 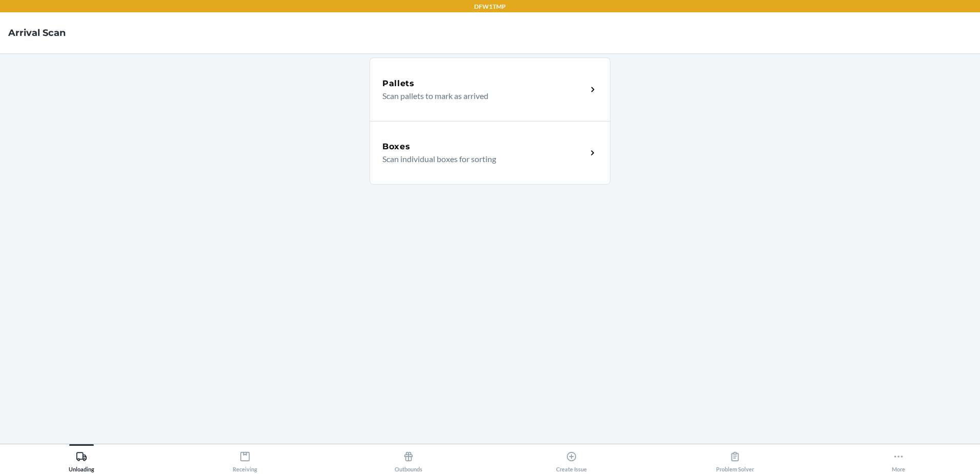 What do you see at coordinates (245, 459) in the screenshot?
I see `button: Receiving` at bounding box center [245, 459].